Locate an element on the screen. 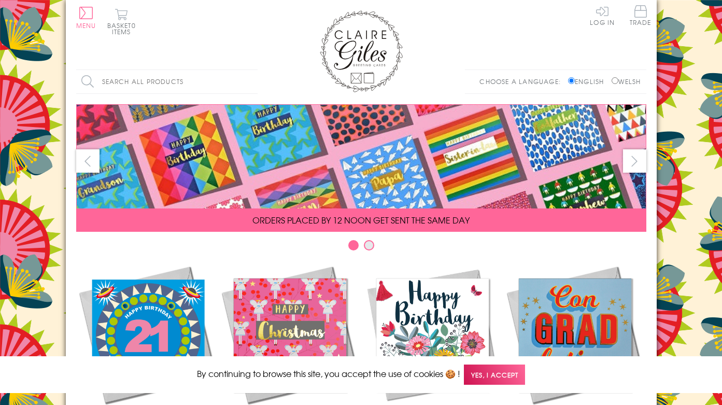 The image size is (722, 405). span: Trade is located at coordinates (641, 15).